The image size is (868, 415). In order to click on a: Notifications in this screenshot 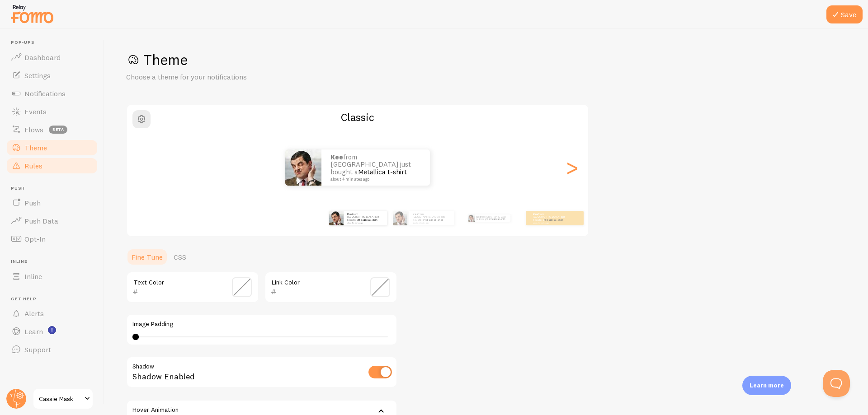, I will do `click(52, 93)`.